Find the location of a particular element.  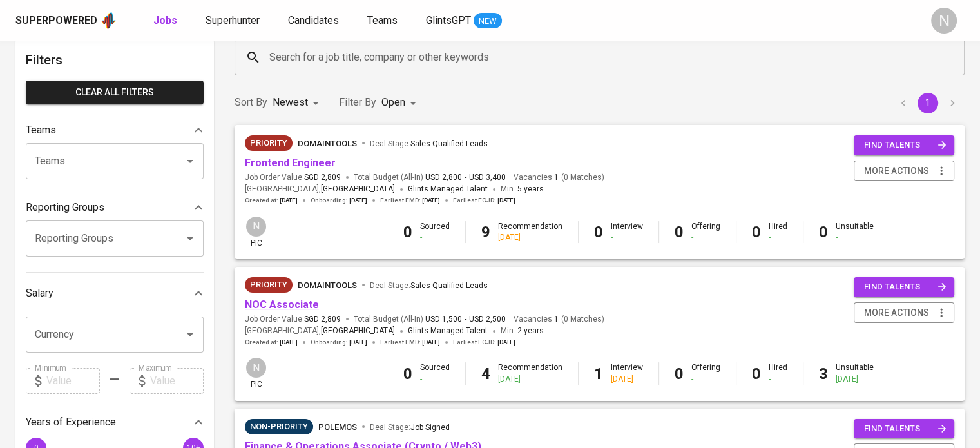

a: Frontend Engineer is located at coordinates (290, 162).